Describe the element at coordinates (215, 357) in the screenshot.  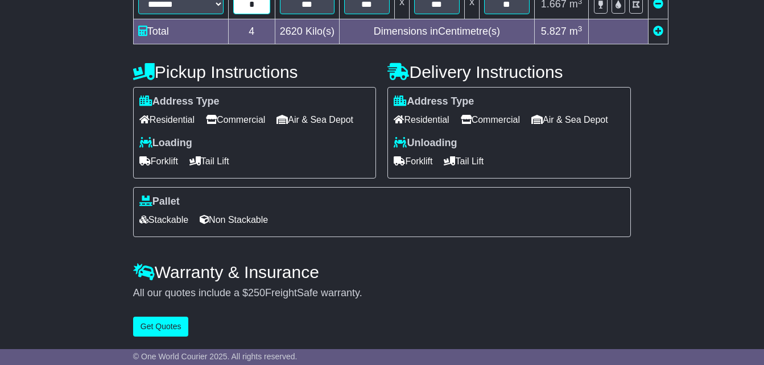
I see `span: © One World Courier 2025. All rights reserved.` at that location.